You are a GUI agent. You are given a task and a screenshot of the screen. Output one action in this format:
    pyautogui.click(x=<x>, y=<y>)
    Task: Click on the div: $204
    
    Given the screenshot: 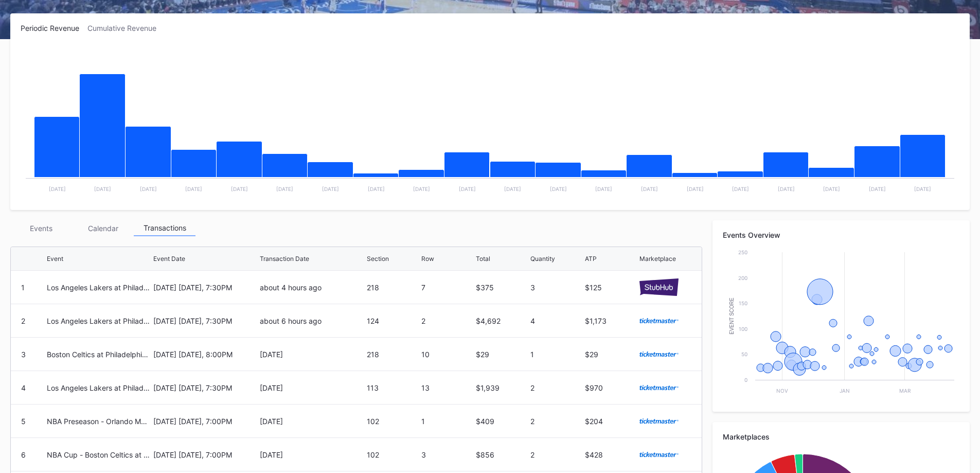 What is the action you would take?
    pyautogui.click(x=610, y=421)
    